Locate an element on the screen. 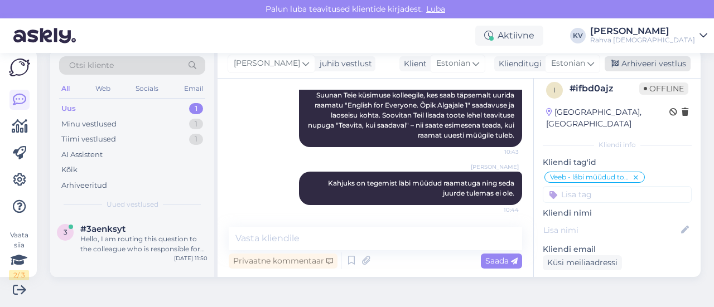 The height and width of the screenshot is (307, 714). span: #3aenksyt is located at coordinates (103, 229).